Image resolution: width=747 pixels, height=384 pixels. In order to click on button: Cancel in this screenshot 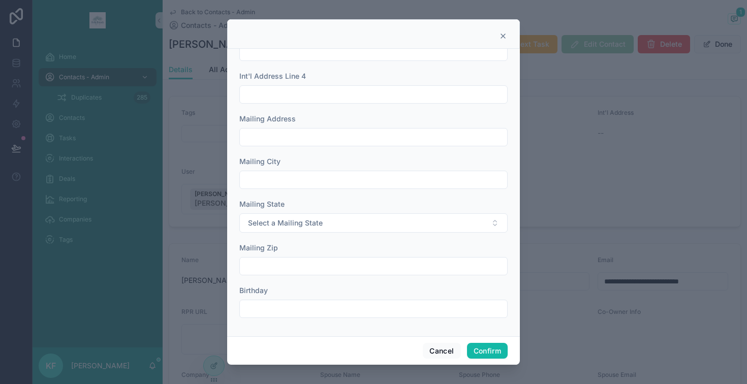, I will do `click(442, 351)`.